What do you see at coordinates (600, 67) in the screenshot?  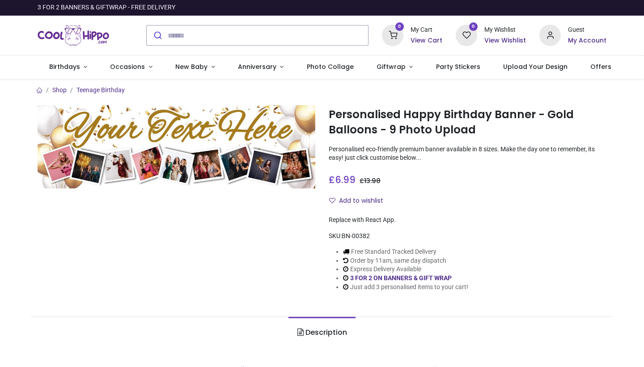 I see `span: Offers` at bounding box center [600, 67].